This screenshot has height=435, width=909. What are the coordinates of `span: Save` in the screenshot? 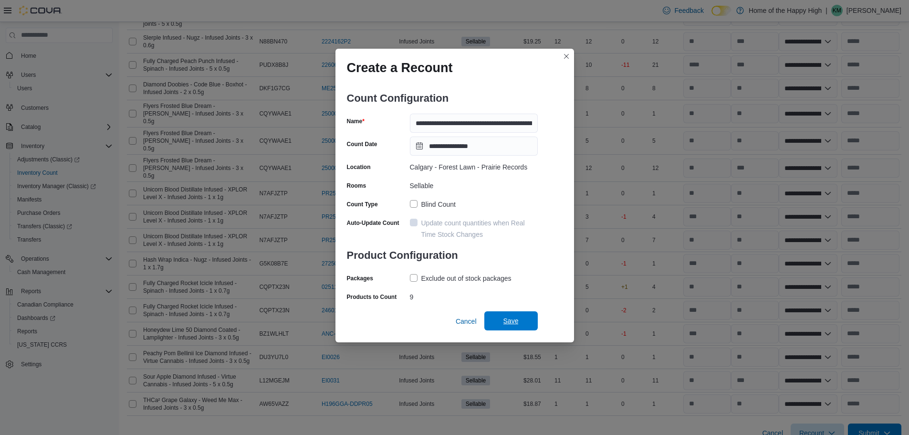 It's located at (511, 321).